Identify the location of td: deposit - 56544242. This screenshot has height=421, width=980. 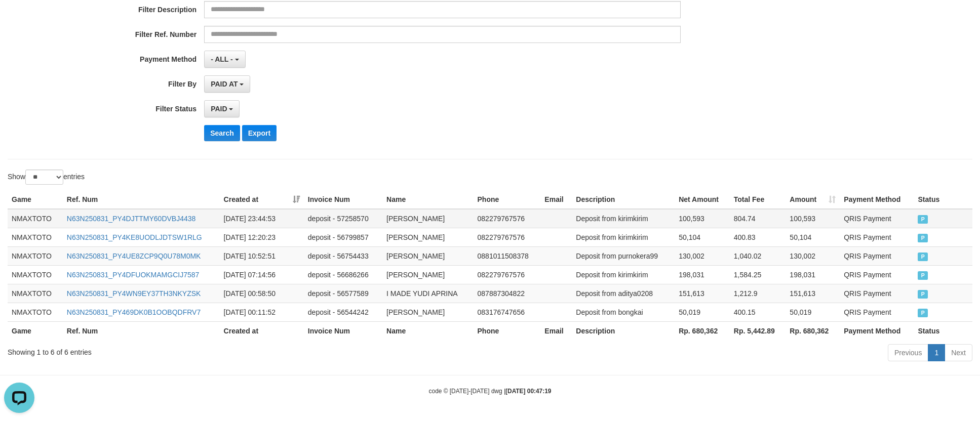
(343, 312).